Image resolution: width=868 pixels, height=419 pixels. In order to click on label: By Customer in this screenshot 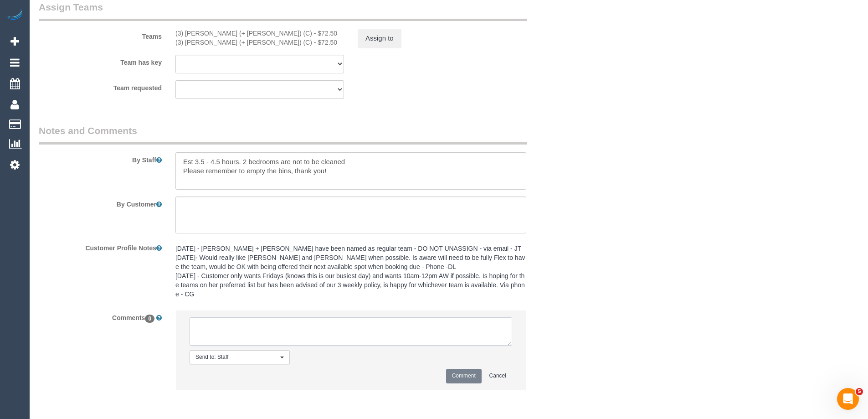, I will do `click(100, 203)`.